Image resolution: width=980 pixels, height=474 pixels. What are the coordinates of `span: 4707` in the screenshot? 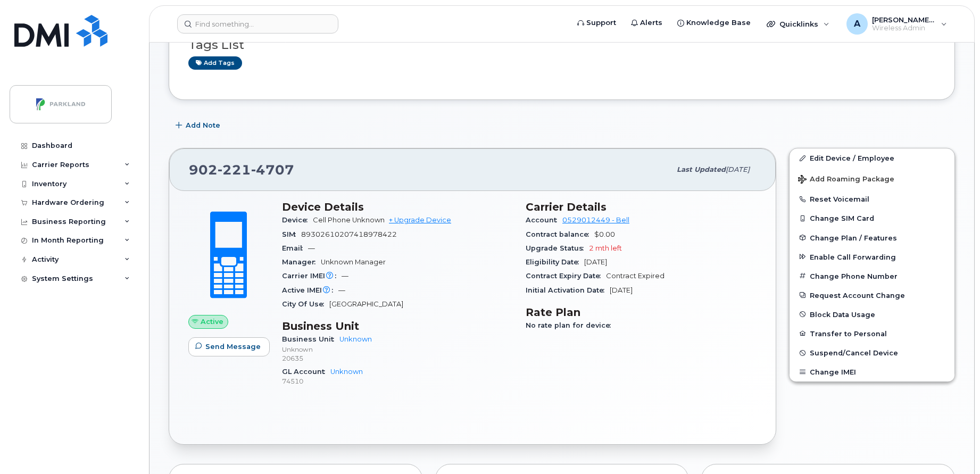 It's located at (272, 169).